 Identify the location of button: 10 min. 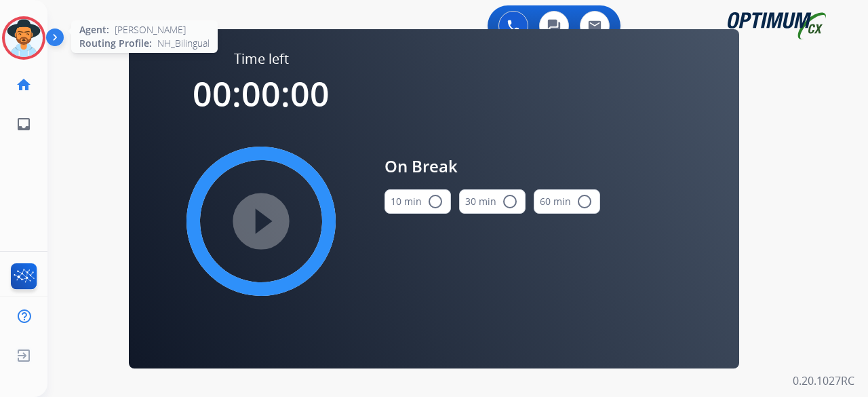
(418, 201).